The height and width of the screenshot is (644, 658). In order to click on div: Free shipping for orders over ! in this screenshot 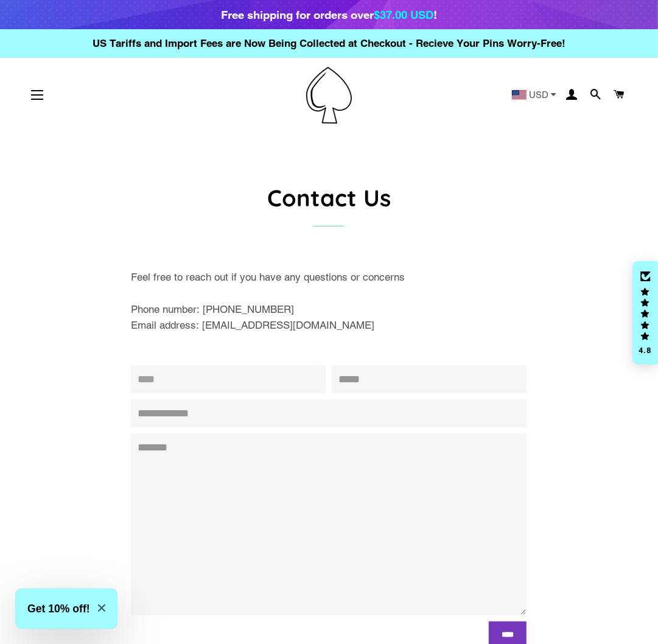, I will do `click(329, 15)`.